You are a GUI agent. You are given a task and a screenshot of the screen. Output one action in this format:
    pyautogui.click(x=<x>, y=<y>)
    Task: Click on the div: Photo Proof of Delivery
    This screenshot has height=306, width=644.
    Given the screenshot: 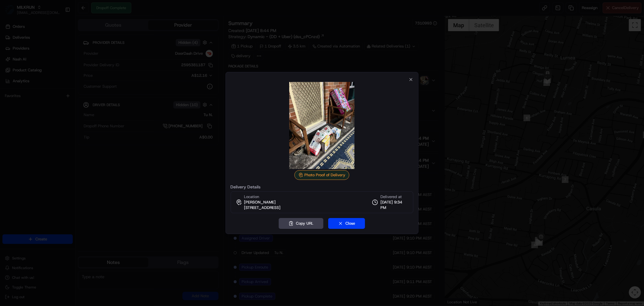 What is the action you would take?
    pyautogui.click(x=322, y=175)
    